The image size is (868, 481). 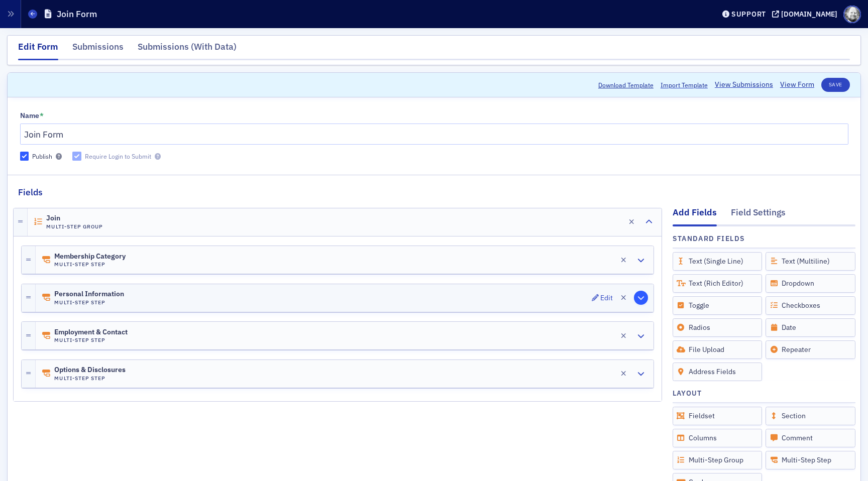 I want to click on h2: Fields, so click(x=30, y=192).